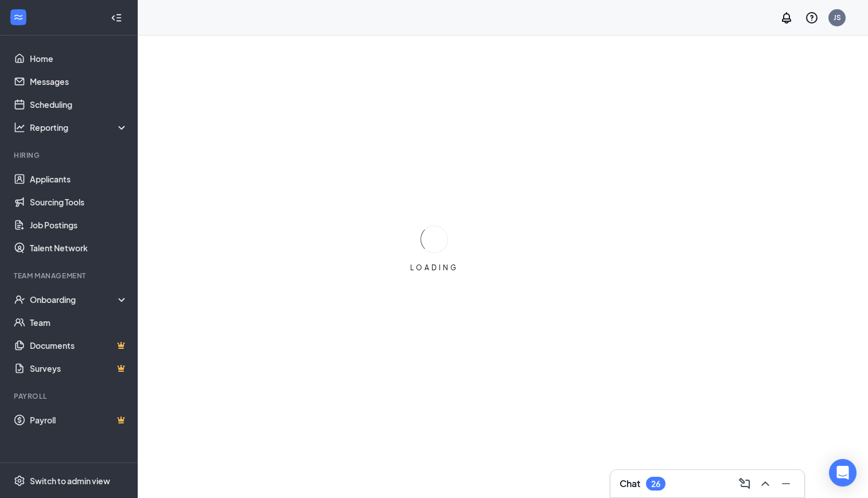 The height and width of the screenshot is (498, 868). What do you see at coordinates (434, 268) in the screenshot?
I see `div: LOADING` at bounding box center [434, 268].